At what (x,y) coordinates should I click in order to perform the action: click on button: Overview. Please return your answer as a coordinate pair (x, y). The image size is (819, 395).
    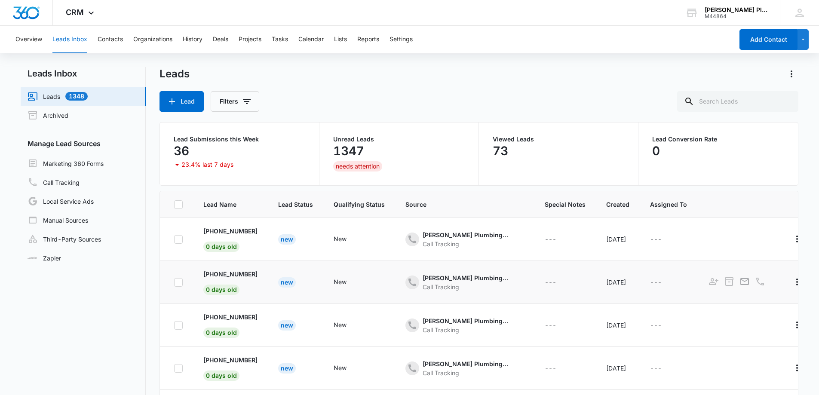
    Looking at the image, I should click on (29, 40).